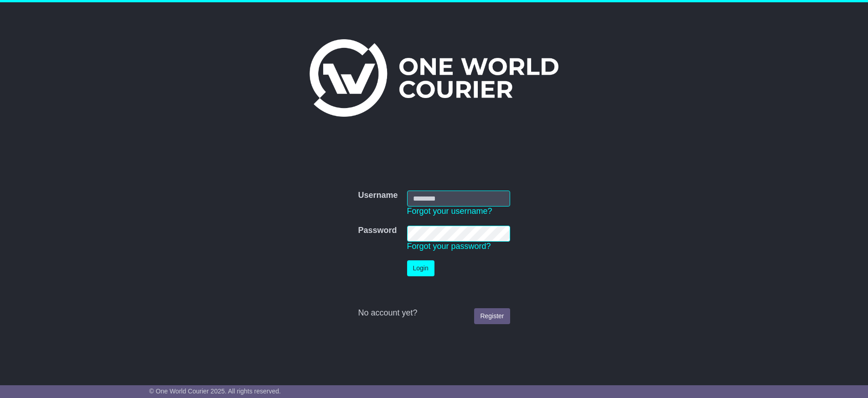 Image resolution: width=868 pixels, height=398 pixels. I want to click on a: Forgot your password?, so click(449, 246).